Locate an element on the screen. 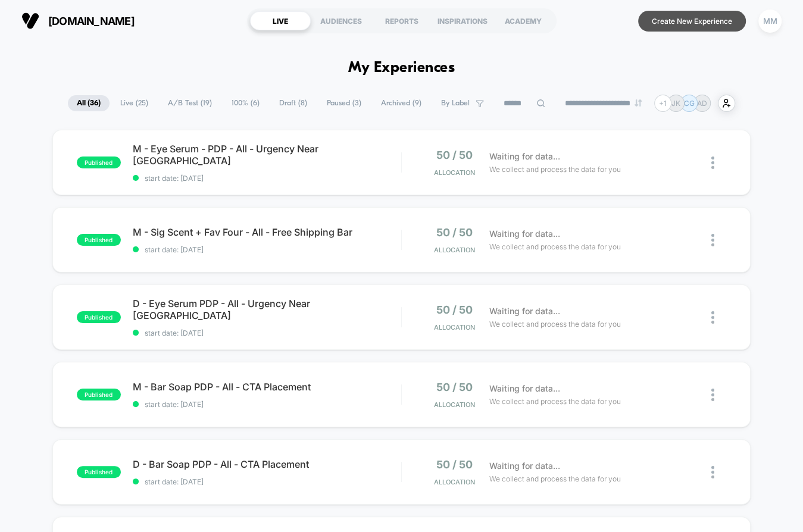  img: Visually logo is located at coordinates (30, 21).